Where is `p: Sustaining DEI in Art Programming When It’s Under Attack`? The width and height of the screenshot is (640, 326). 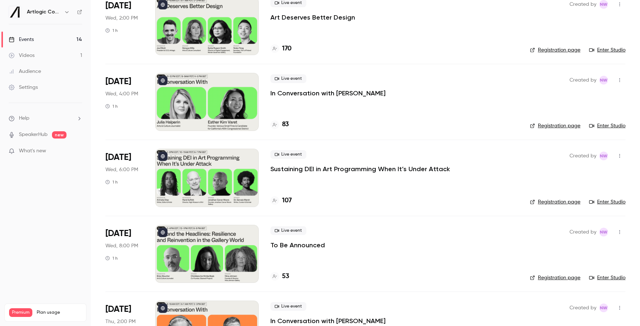
p: Sustaining DEI in Art Programming When It’s Under Attack is located at coordinates (360, 169).